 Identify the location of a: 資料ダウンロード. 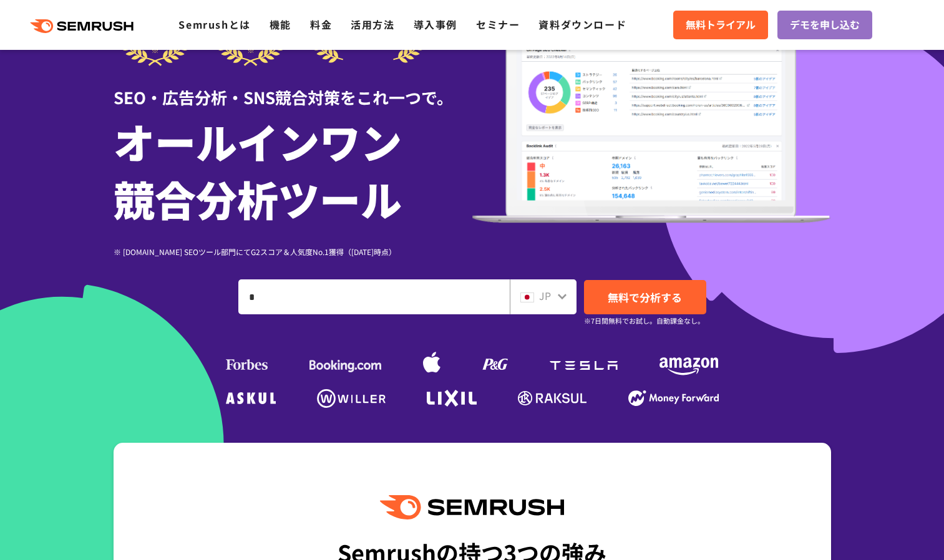
(582, 24).